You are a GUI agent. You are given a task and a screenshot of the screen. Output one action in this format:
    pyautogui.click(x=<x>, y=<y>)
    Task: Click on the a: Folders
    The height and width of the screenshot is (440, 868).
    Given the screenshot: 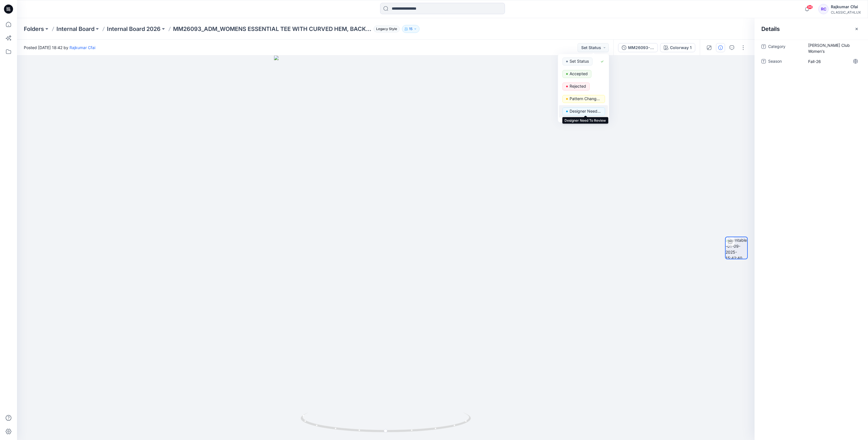 What is the action you would take?
    pyautogui.click(x=34, y=29)
    